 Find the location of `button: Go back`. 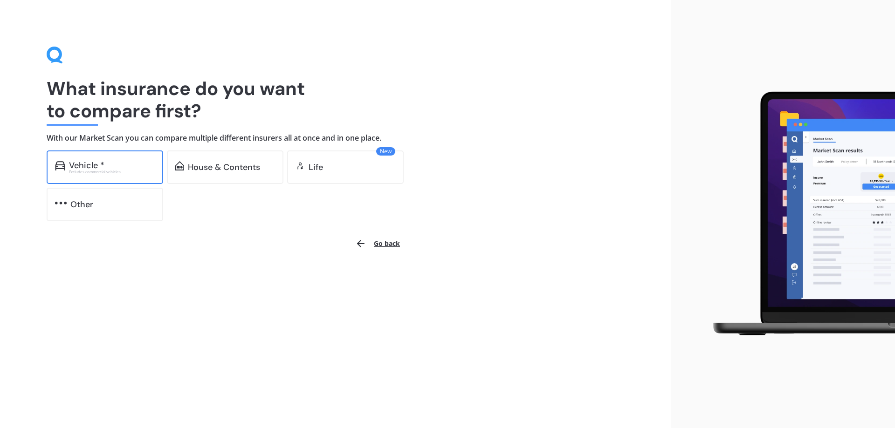

button: Go back is located at coordinates (377, 244).